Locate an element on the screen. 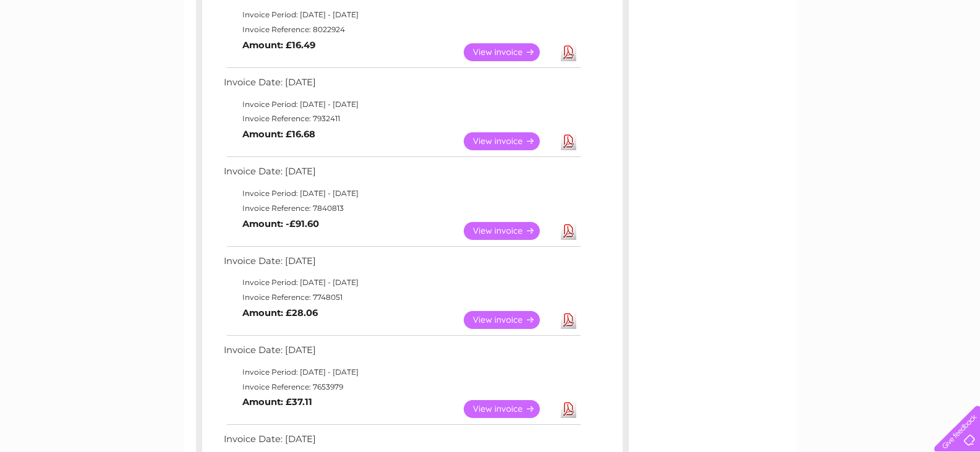 This screenshot has width=980, height=452. a: 0333 014 3131 is located at coordinates (789, 14).